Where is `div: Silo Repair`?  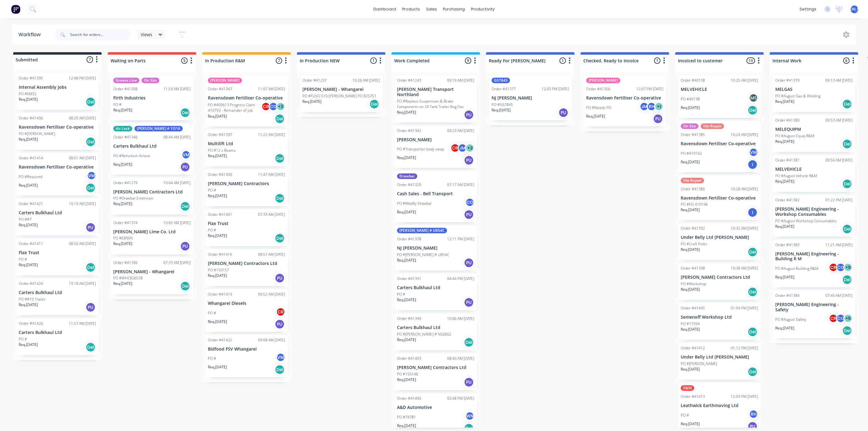 div: Silo Repair is located at coordinates (713, 126).